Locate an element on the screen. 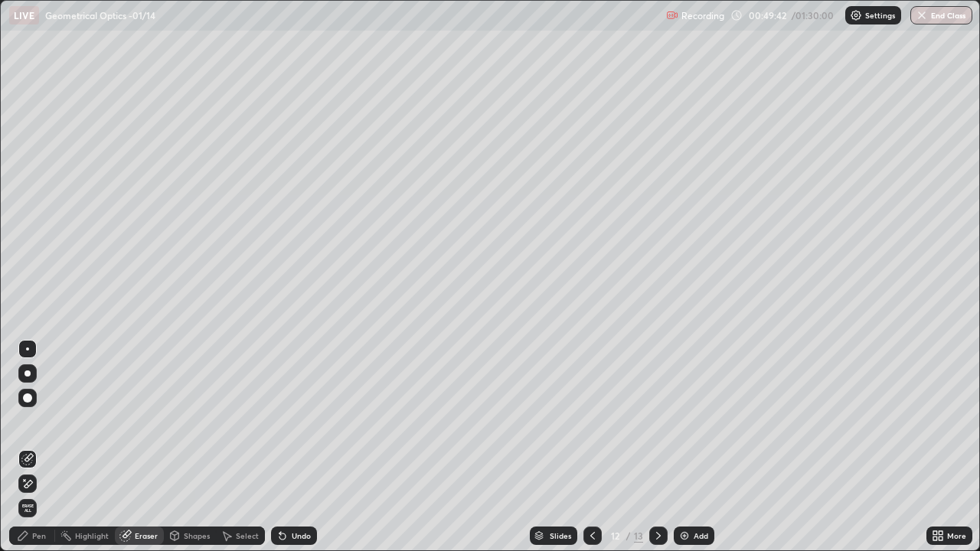  img: class-settings-icons is located at coordinates (856, 15).